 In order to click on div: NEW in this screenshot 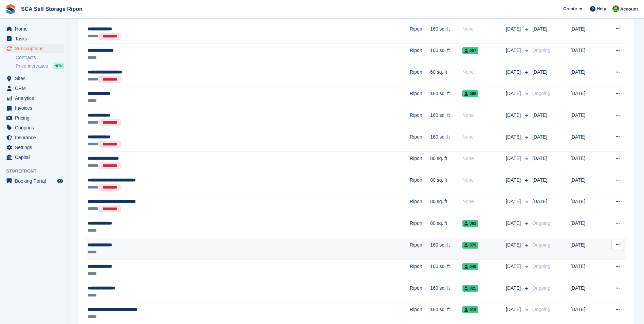, I will do `click(59, 66)`.